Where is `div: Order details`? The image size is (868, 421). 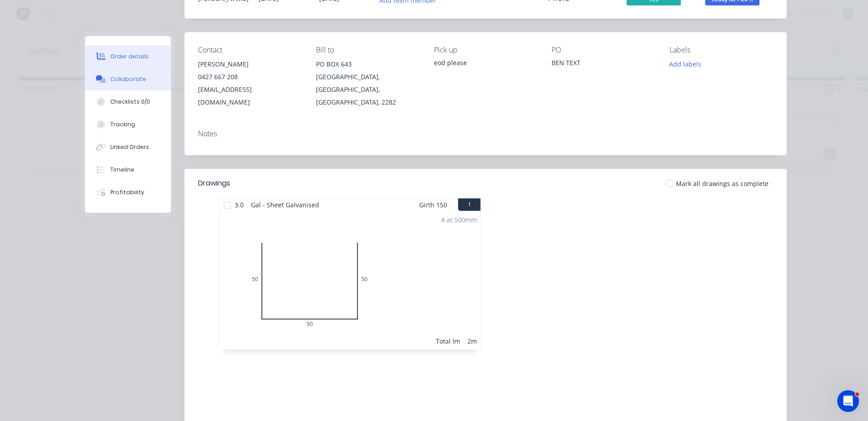 div: Order details is located at coordinates (129, 56).